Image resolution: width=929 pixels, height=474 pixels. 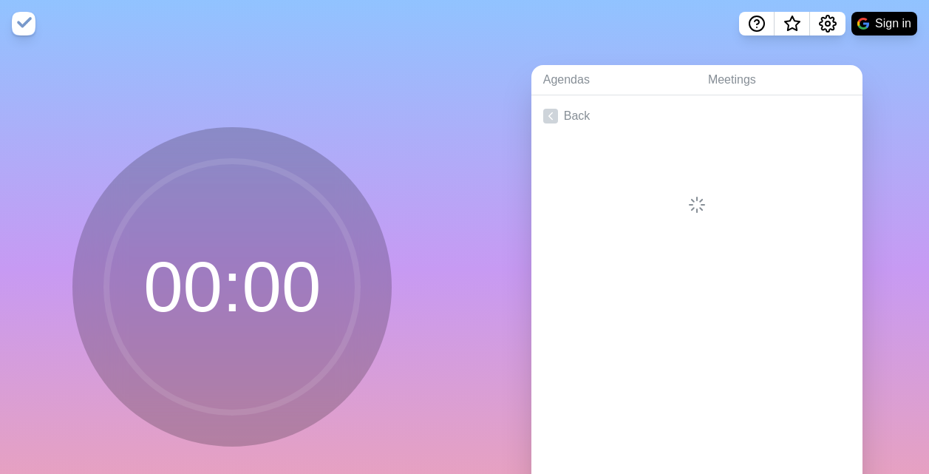 I want to click on button: What’s new, so click(x=793, y=24).